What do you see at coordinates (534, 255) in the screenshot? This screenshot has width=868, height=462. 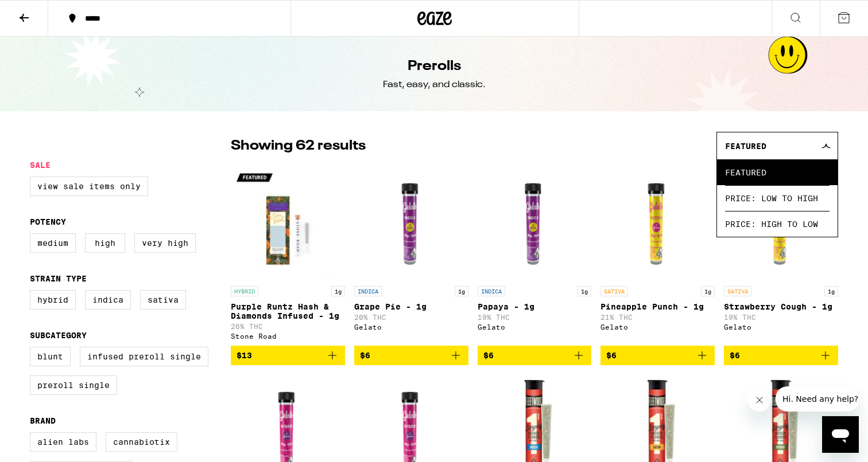 I see `a: Open page for Papaya - 1g from Gelato` at bounding box center [534, 255].